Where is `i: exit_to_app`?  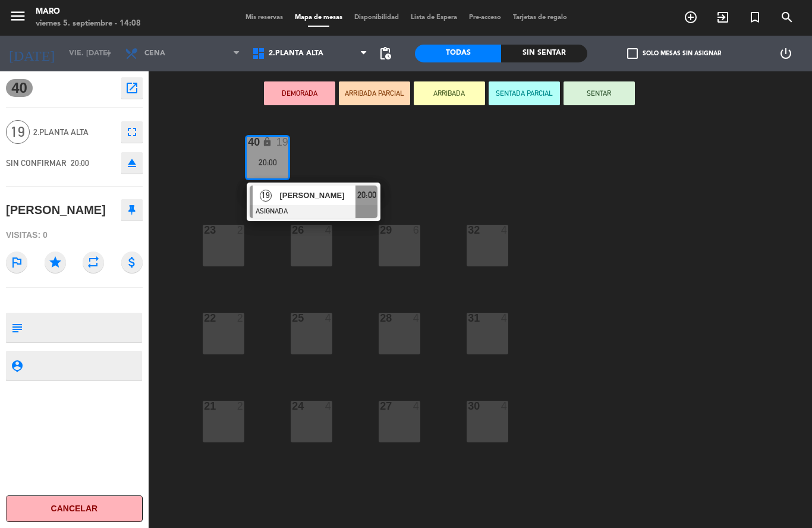
i: exit_to_app is located at coordinates (723, 17).